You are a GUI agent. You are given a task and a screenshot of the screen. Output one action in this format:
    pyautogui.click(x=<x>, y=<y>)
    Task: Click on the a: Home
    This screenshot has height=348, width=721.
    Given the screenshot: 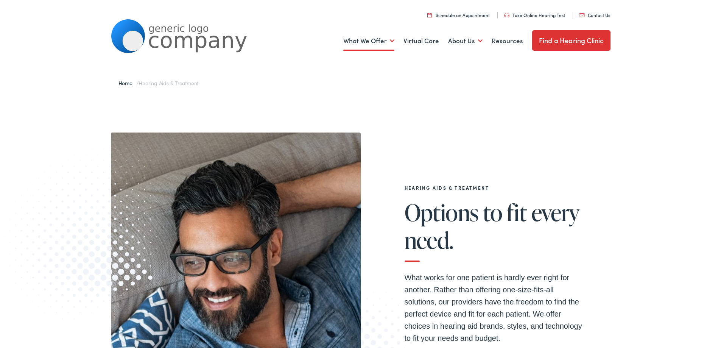 What is the action you would take?
    pyautogui.click(x=127, y=83)
    